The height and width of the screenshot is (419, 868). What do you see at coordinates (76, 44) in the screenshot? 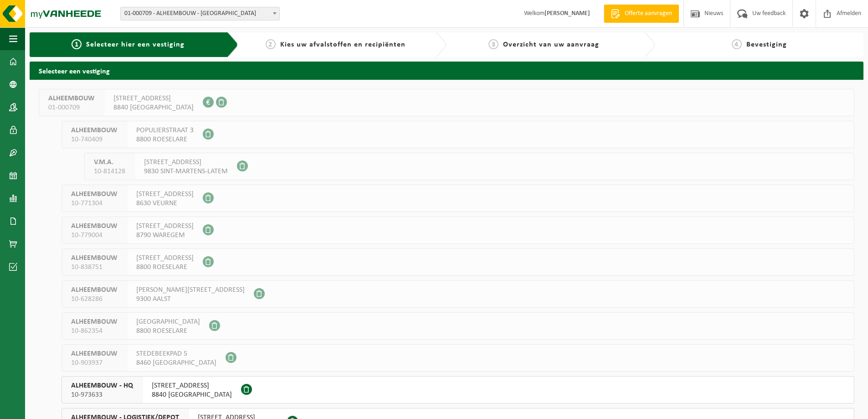
I see `span: 1` at bounding box center [76, 44].